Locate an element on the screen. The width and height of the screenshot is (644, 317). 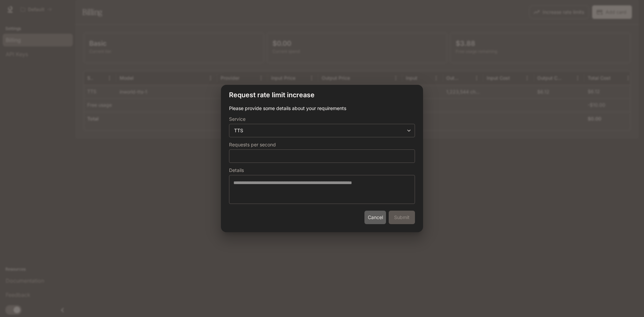
p: Requests per second is located at coordinates (252, 145).